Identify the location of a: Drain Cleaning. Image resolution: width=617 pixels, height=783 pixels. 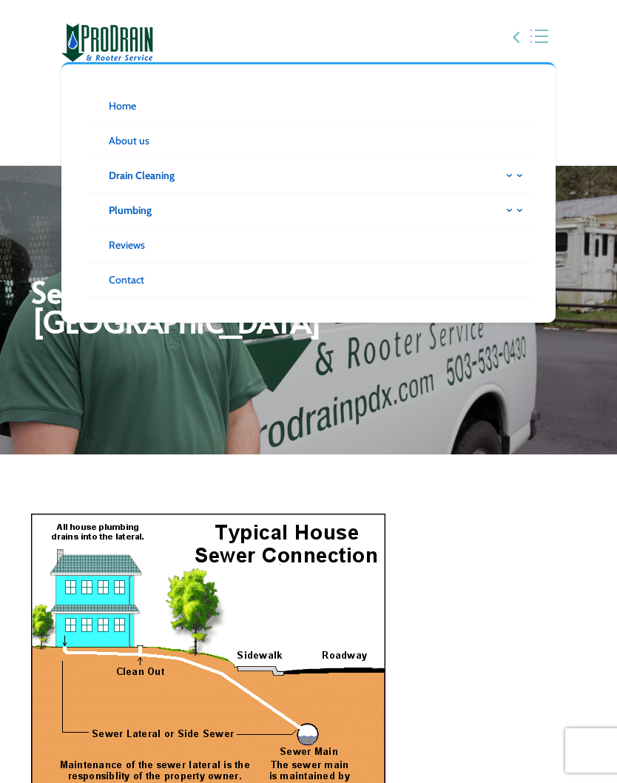
(309, 175).